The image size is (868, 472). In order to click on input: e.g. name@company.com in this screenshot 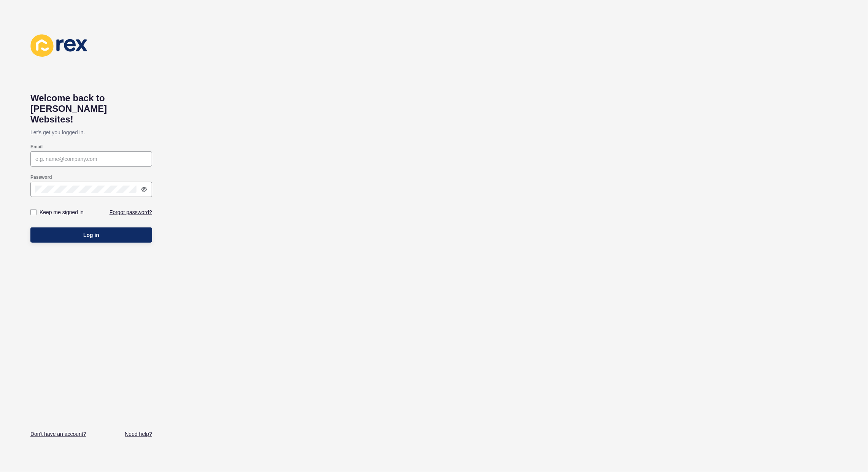, I will do `click(91, 159)`.